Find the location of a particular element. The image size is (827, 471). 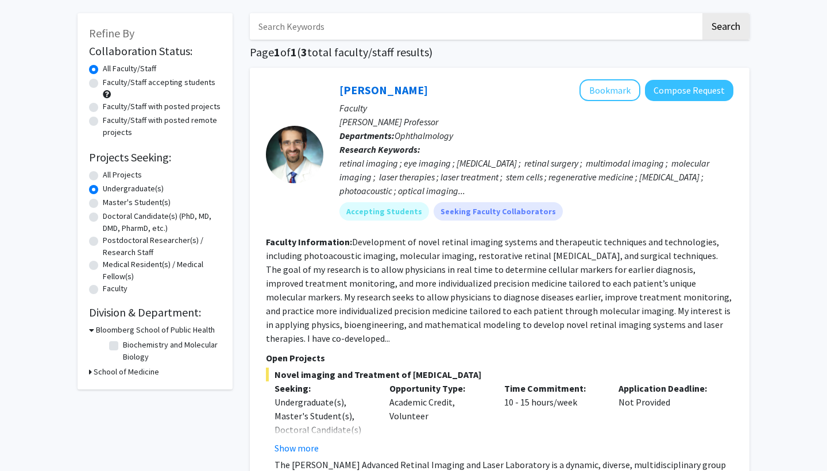

h2: Projects Seeking: is located at coordinates (155, 157).